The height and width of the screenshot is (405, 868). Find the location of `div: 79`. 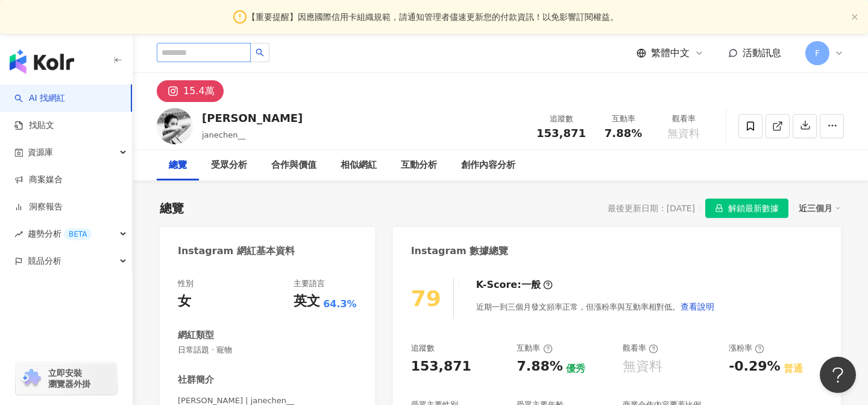

div: 79 is located at coordinates (426, 298).